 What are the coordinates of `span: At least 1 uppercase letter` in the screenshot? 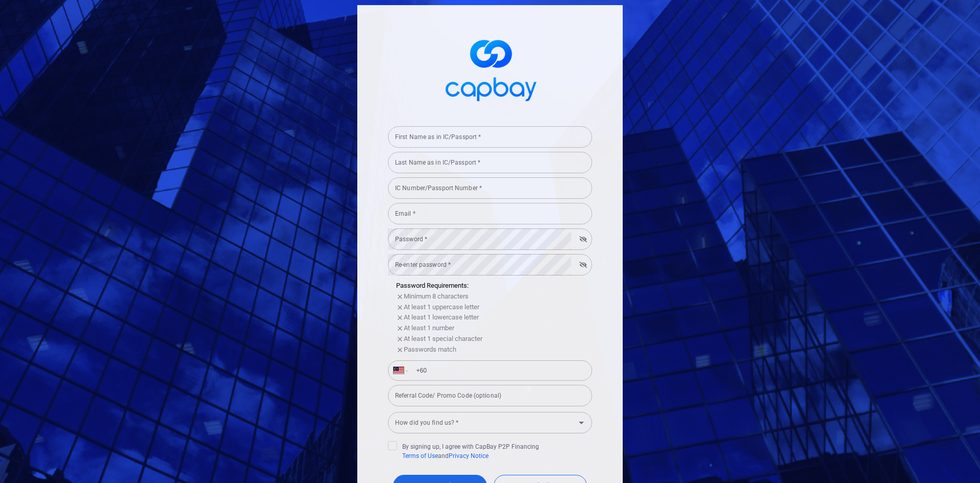 It's located at (442, 306).